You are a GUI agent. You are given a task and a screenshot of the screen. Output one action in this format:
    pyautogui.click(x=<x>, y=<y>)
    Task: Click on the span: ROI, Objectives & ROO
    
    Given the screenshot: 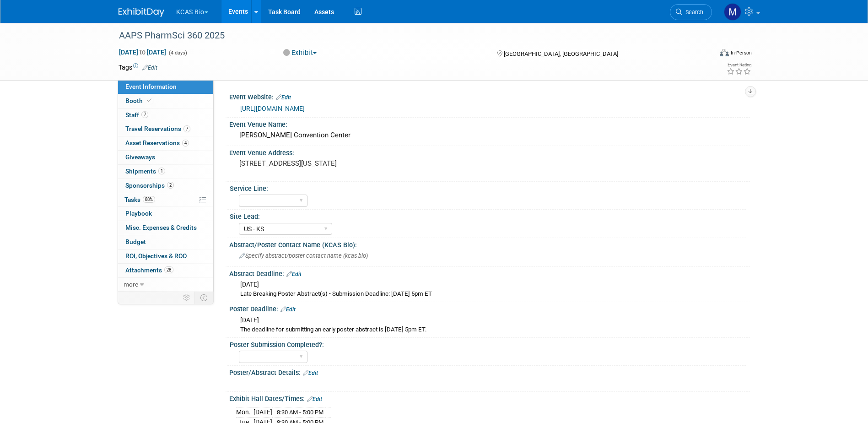 What is the action you would take?
    pyautogui.click(x=156, y=256)
    